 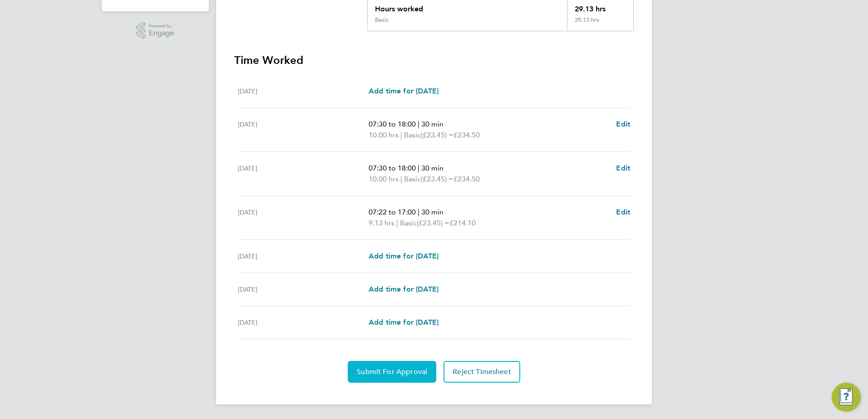 What do you see at coordinates (162, 33) in the screenshot?
I see `span: Engage` at bounding box center [162, 33].